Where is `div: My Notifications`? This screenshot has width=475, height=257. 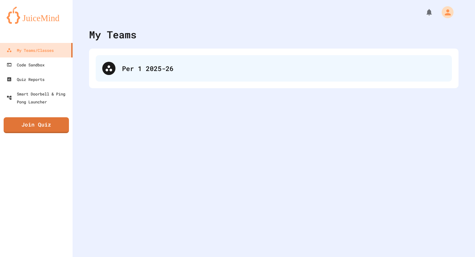
div: My Notifications is located at coordinates (424, 12).